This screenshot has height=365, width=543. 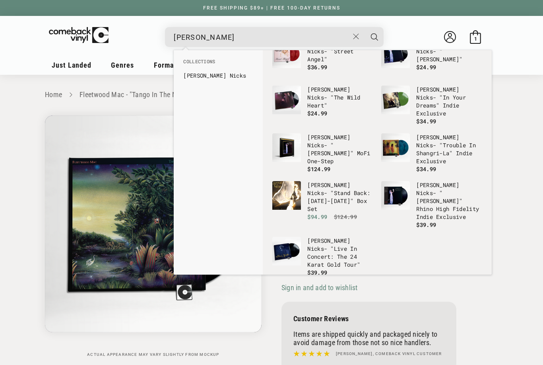 I want to click on s: $124.99, so click(x=346, y=216).